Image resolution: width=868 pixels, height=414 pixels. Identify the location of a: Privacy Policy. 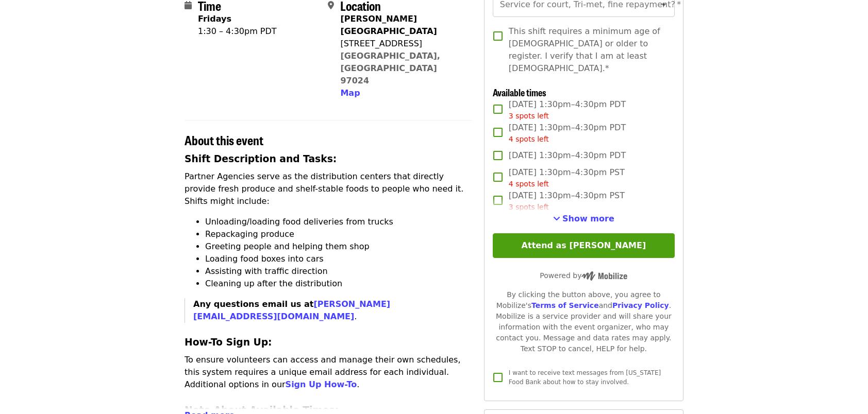
(641, 305).